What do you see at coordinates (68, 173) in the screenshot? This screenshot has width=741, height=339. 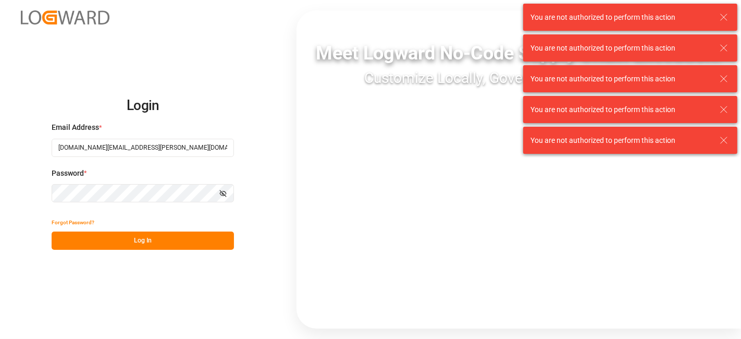 I see `span: Password` at bounding box center [68, 173].